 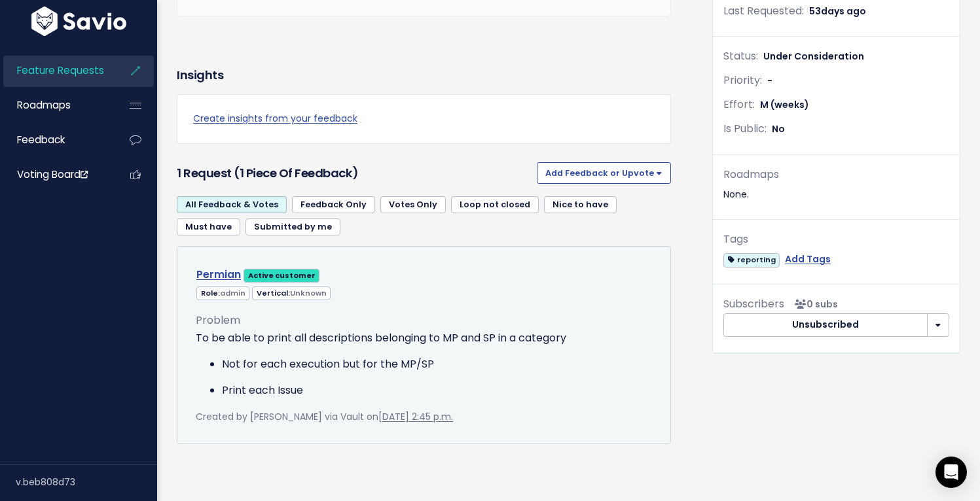 What do you see at coordinates (282, 276) in the screenshot?
I see `strong: Active customer` at bounding box center [282, 276].